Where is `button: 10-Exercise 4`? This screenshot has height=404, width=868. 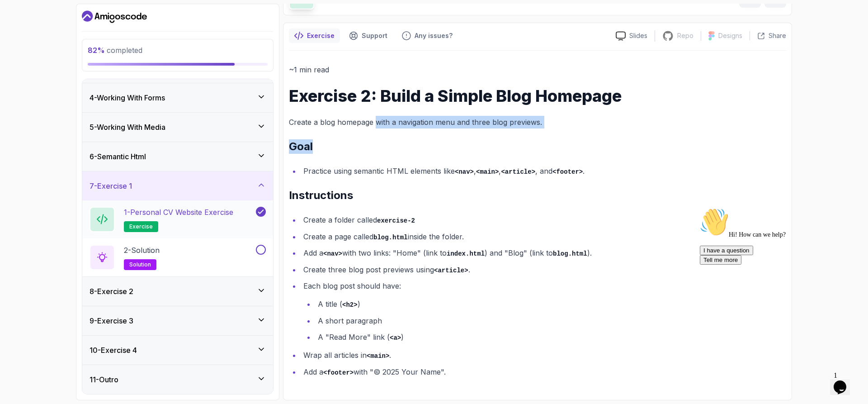
button: 10-Exercise 4 is located at coordinates (177, 350).